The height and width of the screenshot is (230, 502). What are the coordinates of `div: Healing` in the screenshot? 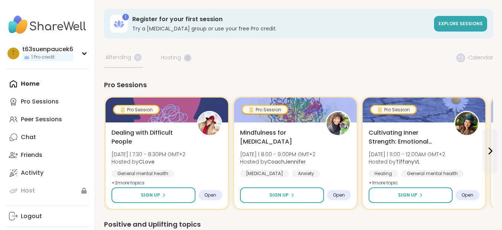 It's located at (383, 174).